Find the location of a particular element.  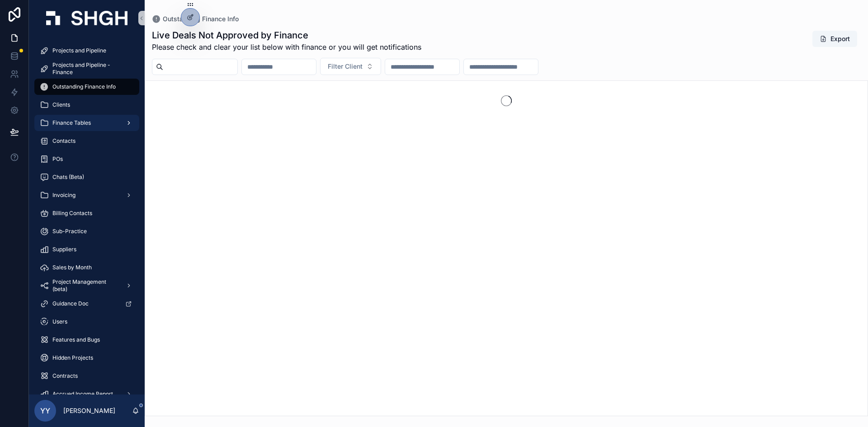

span: Hidden Projects is located at coordinates (73, 358).